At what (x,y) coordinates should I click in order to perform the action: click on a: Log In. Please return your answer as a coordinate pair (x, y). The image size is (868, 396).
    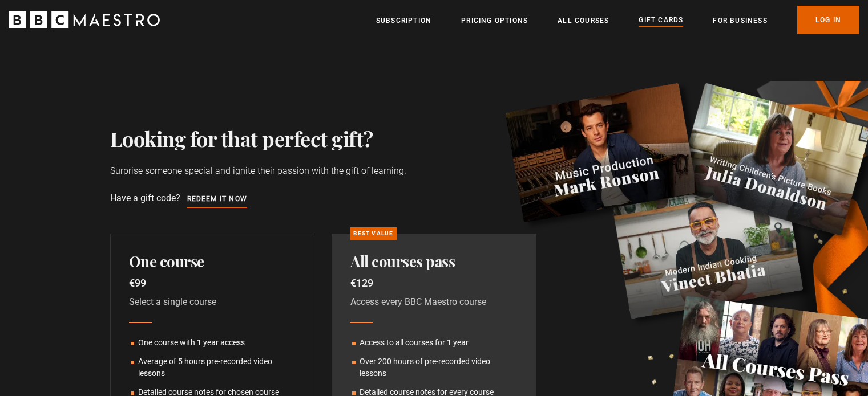
    Looking at the image, I should click on (828, 20).